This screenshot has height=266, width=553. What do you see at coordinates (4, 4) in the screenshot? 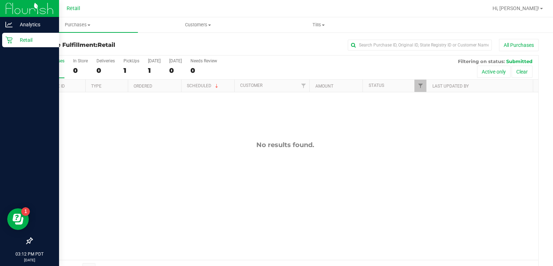
I see `span: 1` at bounding box center [4, 4].